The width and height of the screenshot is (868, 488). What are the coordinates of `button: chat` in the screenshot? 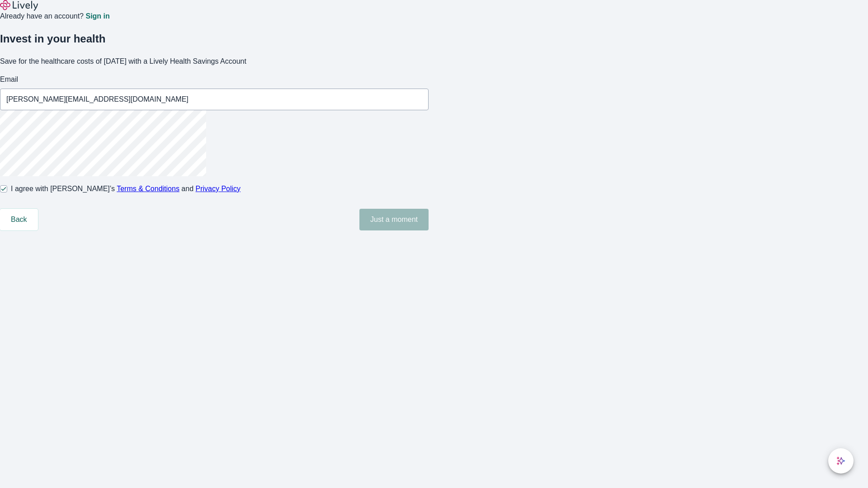 It's located at (841, 461).